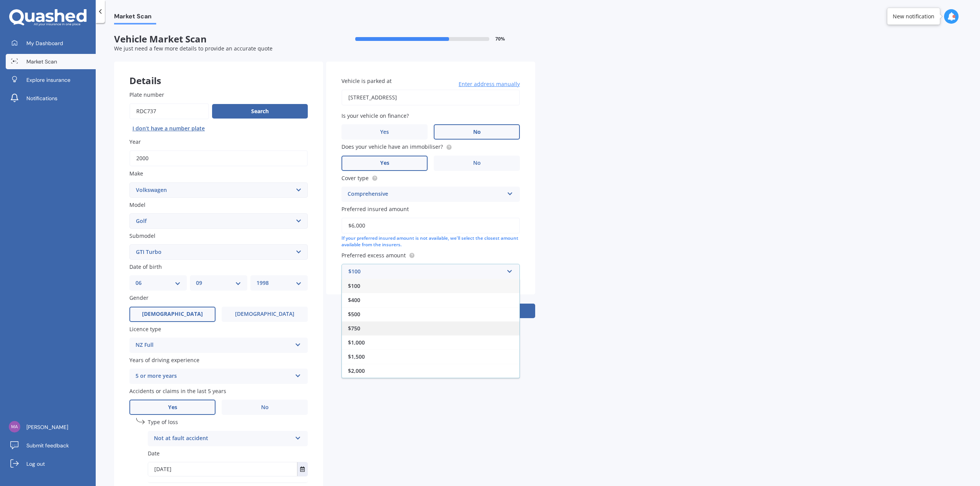 The width and height of the screenshot is (980, 486). What do you see at coordinates (154, 453) in the screenshot?
I see `span: Date` at bounding box center [154, 453].